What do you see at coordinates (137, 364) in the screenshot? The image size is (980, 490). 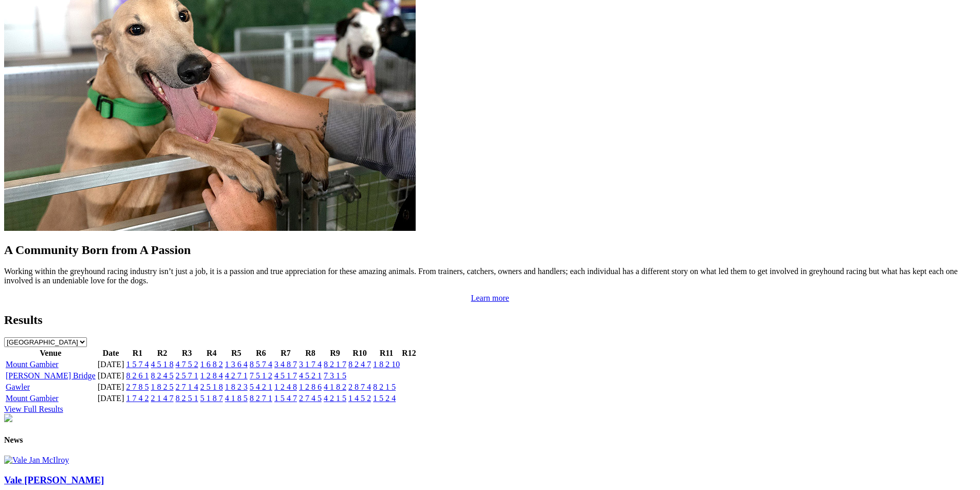 I see `a: 1 5 7 4` at bounding box center [137, 364].